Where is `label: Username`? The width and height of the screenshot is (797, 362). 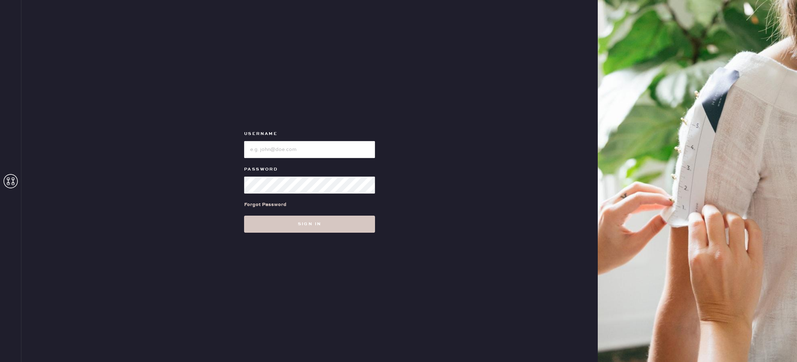 label: Username is located at coordinates (309, 134).